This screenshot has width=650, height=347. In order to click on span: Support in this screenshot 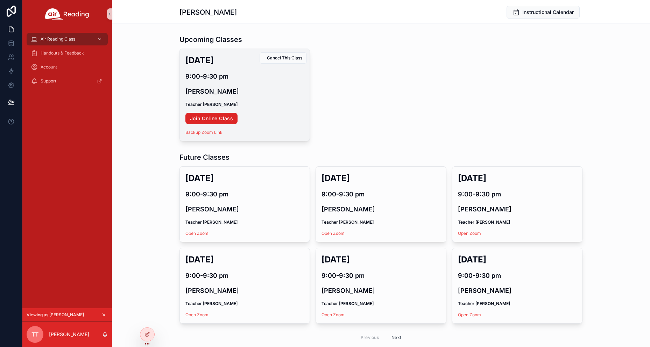, I will do `click(48, 81)`.